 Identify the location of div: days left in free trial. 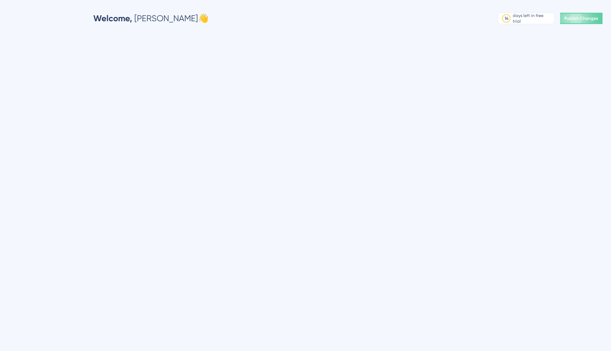
(533, 18).